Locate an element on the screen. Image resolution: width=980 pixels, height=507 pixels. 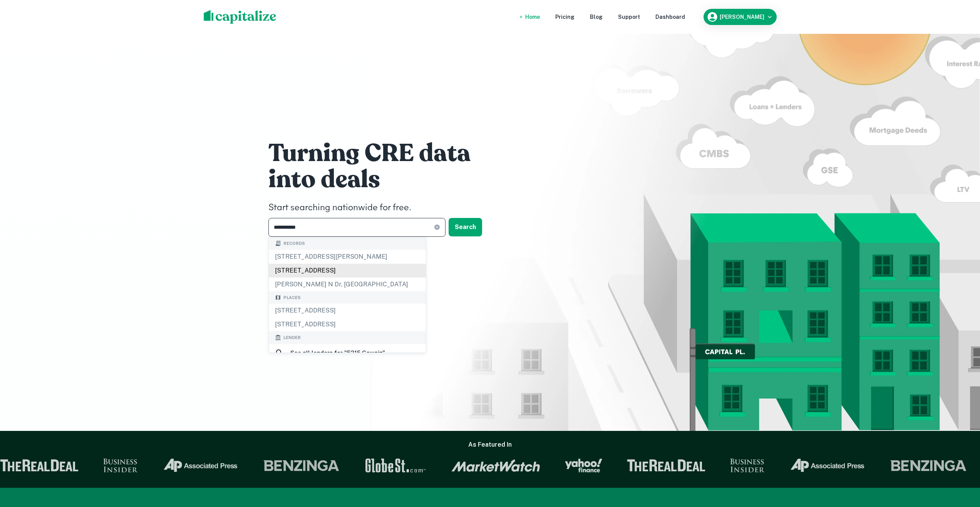
img: GlobeSt is located at coordinates (395, 466).